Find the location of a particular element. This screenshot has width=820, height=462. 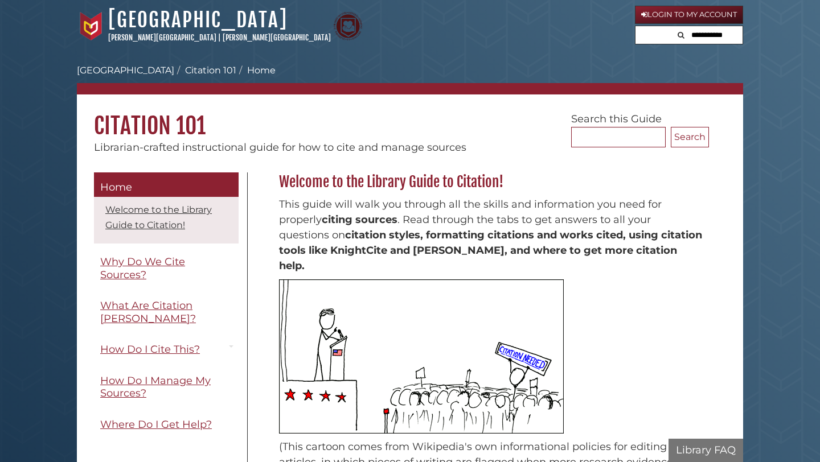

button: Library FAQ is located at coordinates (705, 450).